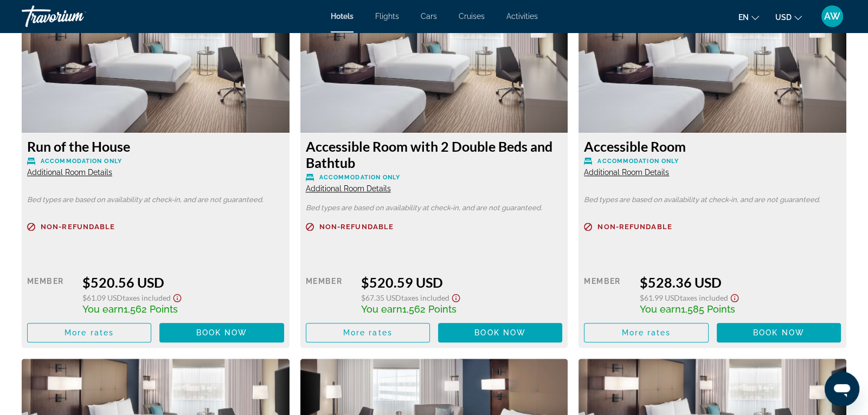  What do you see at coordinates (708, 309) in the screenshot?
I see `span: 1,585 Points` at bounding box center [708, 309].